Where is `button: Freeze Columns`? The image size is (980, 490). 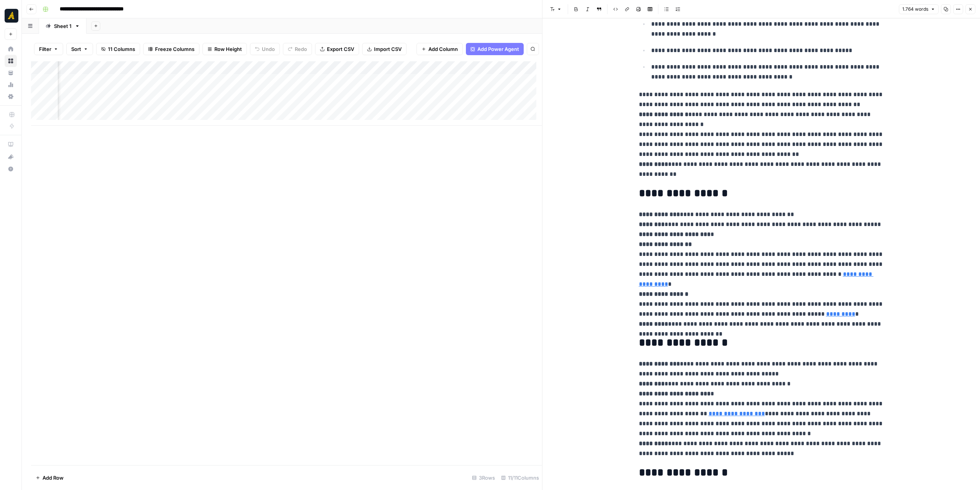 button: Freeze Columns is located at coordinates (172, 49).